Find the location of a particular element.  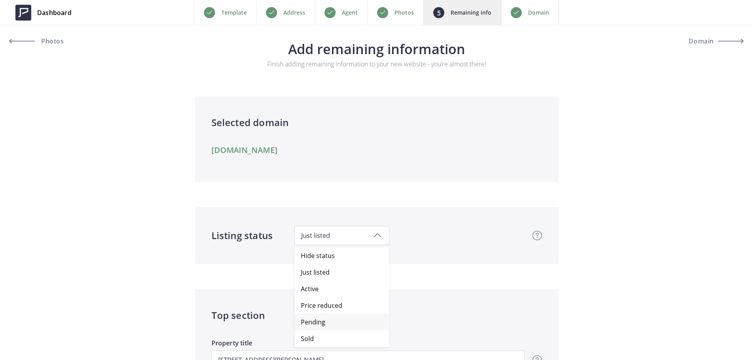

span: Domain is located at coordinates (701, 41).